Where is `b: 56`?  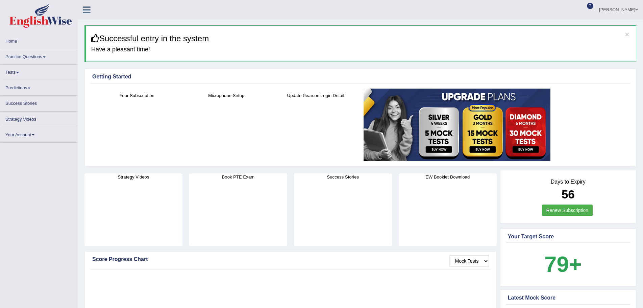 b: 56 is located at coordinates (568, 194).